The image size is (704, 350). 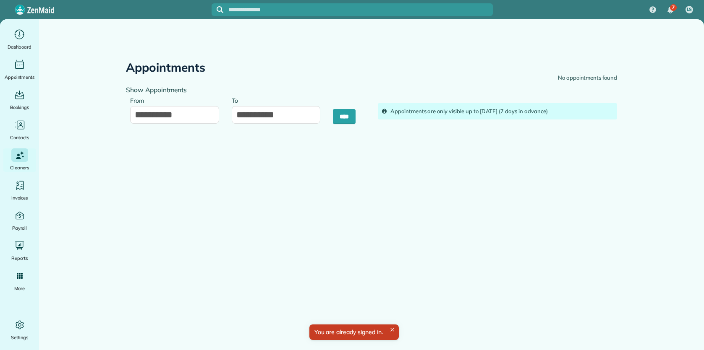 I want to click on a: Settings, so click(x=19, y=330).